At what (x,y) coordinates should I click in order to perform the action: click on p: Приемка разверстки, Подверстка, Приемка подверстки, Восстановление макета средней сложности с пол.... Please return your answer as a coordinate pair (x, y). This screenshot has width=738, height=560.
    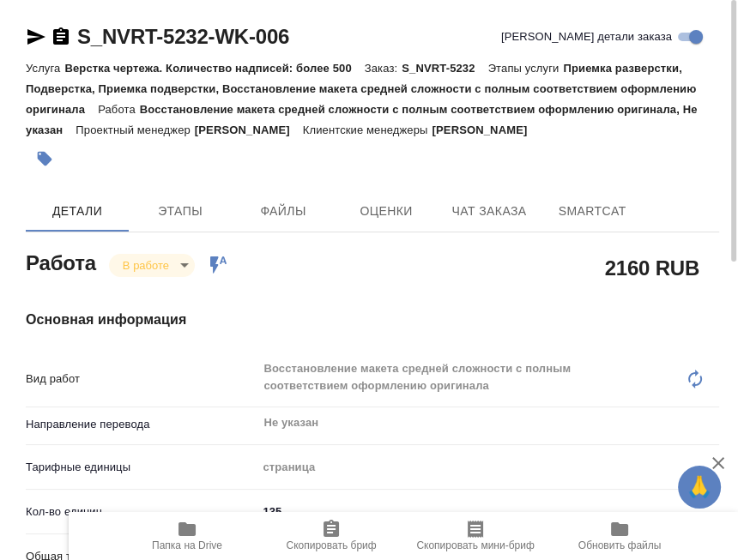
    Looking at the image, I should click on (360, 89).